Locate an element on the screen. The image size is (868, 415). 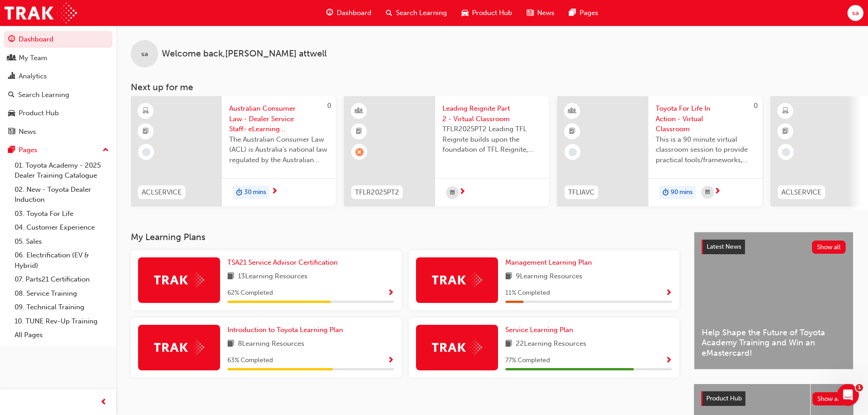
h3: Next up for me is located at coordinates (492, 87).